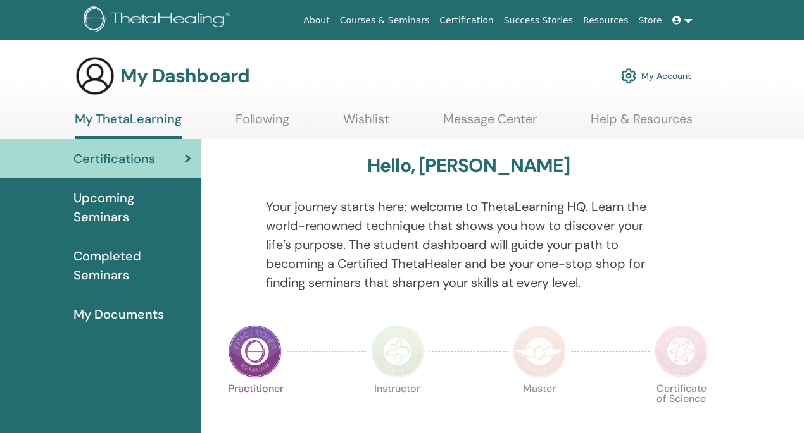 Image resolution: width=804 pixels, height=433 pixels. Describe the element at coordinates (641, 123) in the screenshot. I see `a: Help & Resources` at that location.